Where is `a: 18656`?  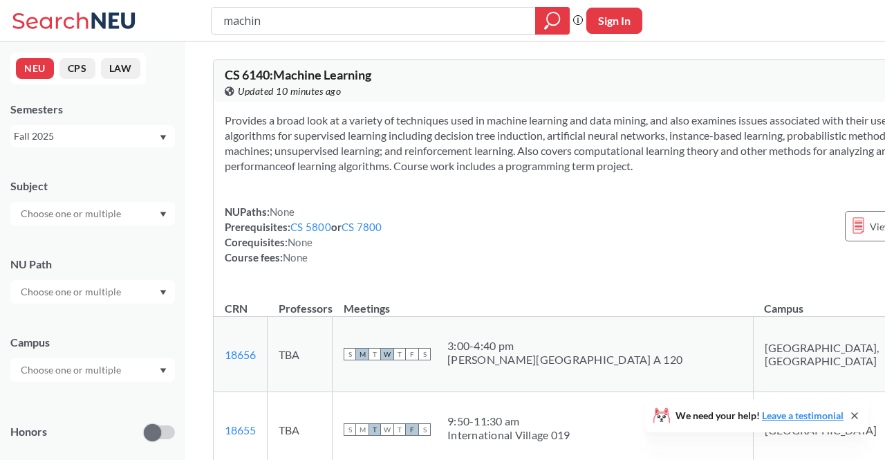
a: 18656 is located at coordinates (240, 354).